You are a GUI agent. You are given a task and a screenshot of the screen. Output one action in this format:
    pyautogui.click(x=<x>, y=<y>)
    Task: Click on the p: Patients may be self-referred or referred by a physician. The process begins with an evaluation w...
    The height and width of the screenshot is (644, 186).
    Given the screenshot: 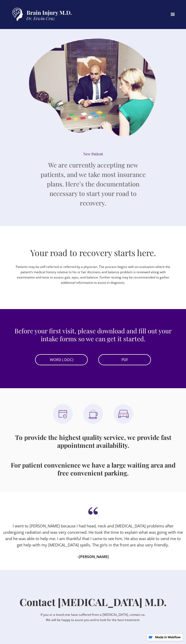 What is the action you would take?
    pyautogui.click(x=93, y=275)
    